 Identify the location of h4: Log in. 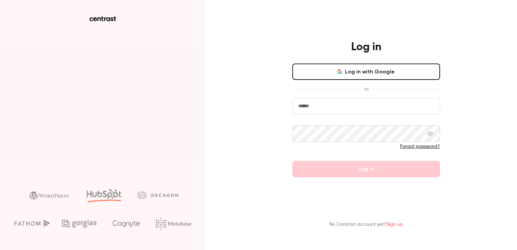
(366, 47).